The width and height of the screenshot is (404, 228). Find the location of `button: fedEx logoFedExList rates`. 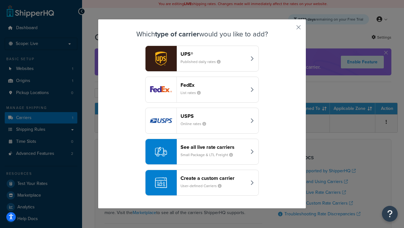

button: fedEx logoFedExList rates is located at coordinates (202, 89).